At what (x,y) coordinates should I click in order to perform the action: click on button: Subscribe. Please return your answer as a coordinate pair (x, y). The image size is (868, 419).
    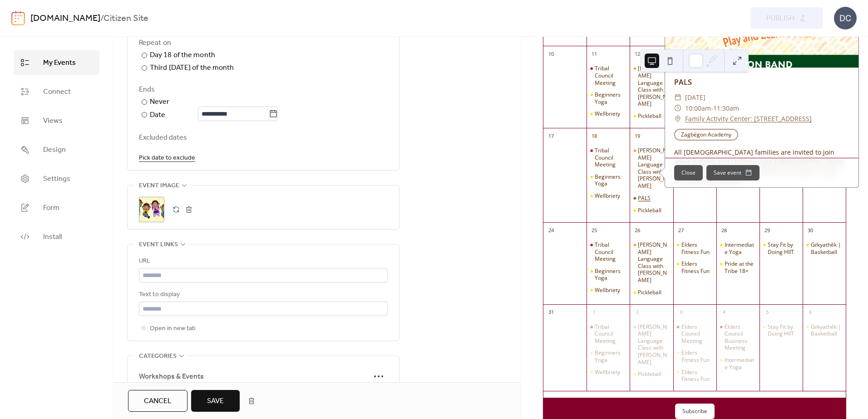
    Looking at the image, I should click on (695, 411).